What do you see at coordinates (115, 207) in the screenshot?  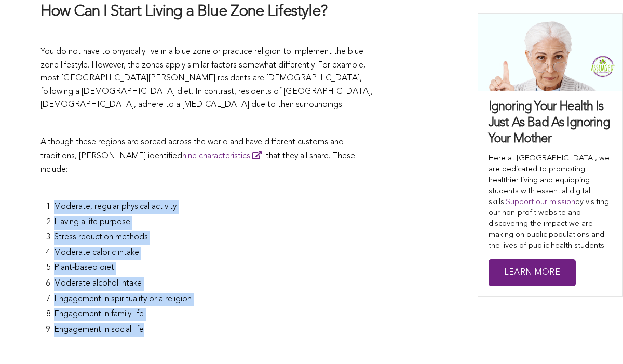 I see `span: Moderate, regular physical activity` at bounding box center [115, 207].